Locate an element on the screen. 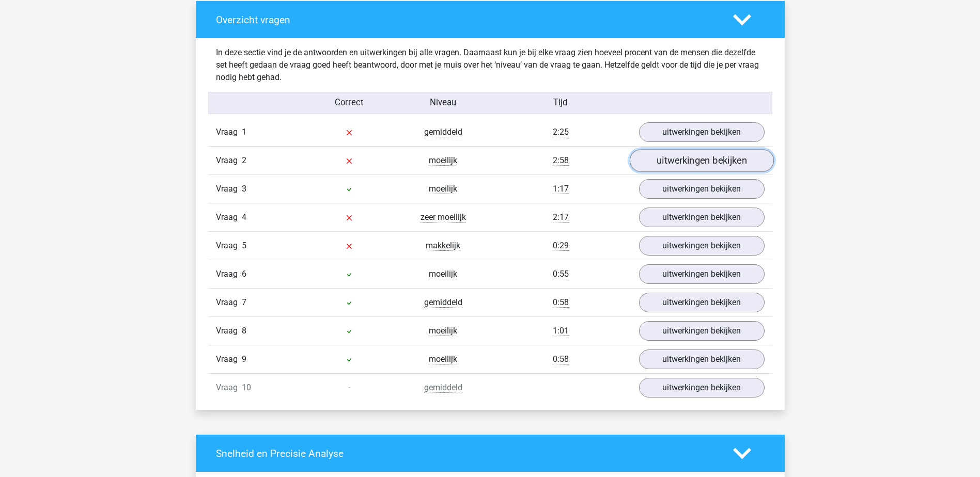 Image resolution: width=980 pixels, height=477 pixels. span: 1:17 is located at coordinates (560, 189).